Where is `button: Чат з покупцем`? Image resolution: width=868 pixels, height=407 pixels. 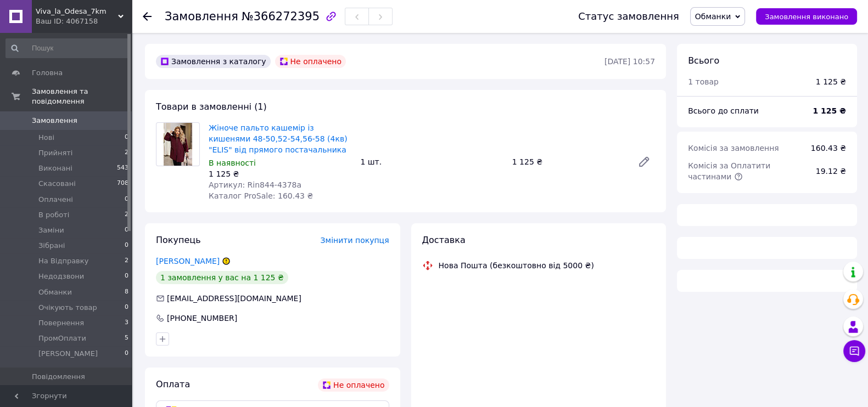
button: Чат з покупцем is located at coordinates (854, 351).